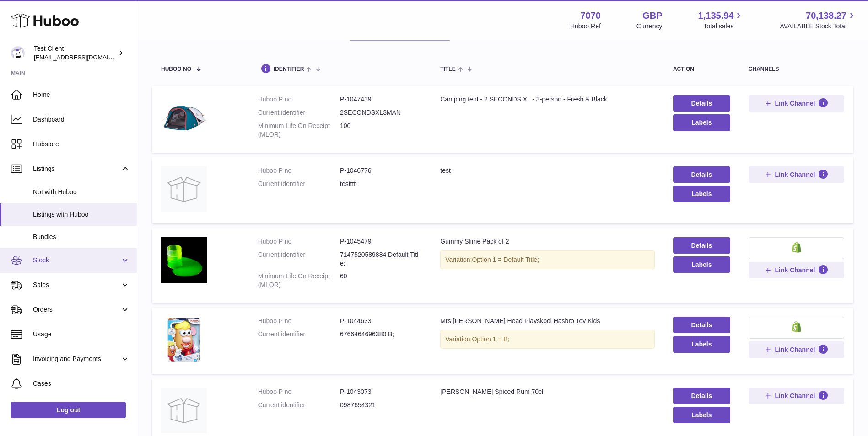 The image size is (868, 436). Describe the element at coordinates (818, 20) in the screenshot. I see `a: 70,138.27 AVAILABLE Stock Total` at that location.